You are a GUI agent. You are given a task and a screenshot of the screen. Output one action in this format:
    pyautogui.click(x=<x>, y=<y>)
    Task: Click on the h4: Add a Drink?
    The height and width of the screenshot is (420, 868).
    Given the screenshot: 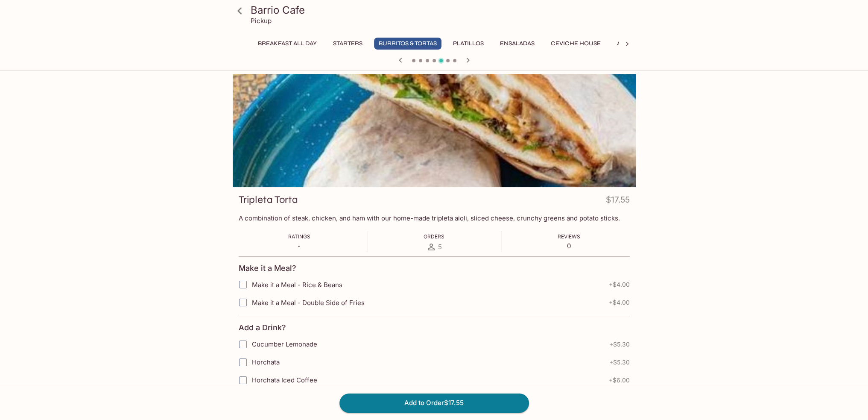 What is the action you would take?
    pyautogui.click(x=262, y=327)
    